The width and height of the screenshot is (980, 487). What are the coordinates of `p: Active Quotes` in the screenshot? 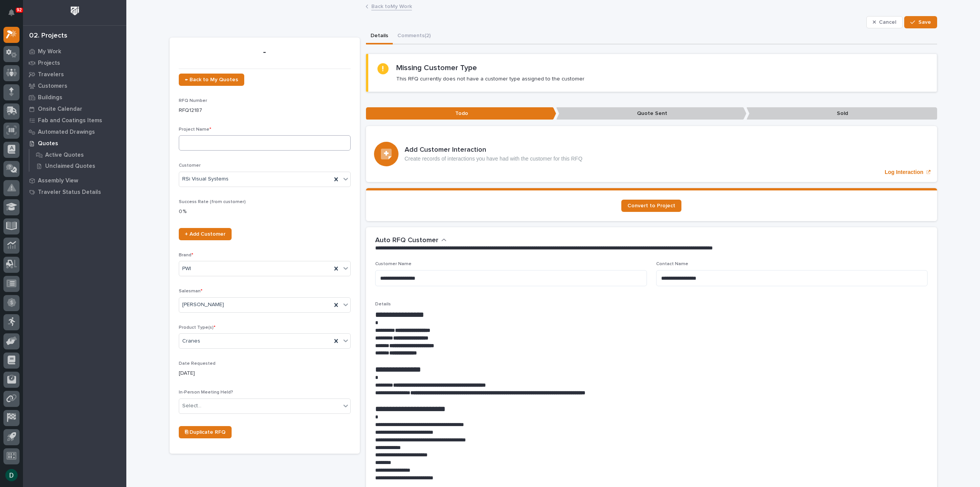 It's located at (64, 155).